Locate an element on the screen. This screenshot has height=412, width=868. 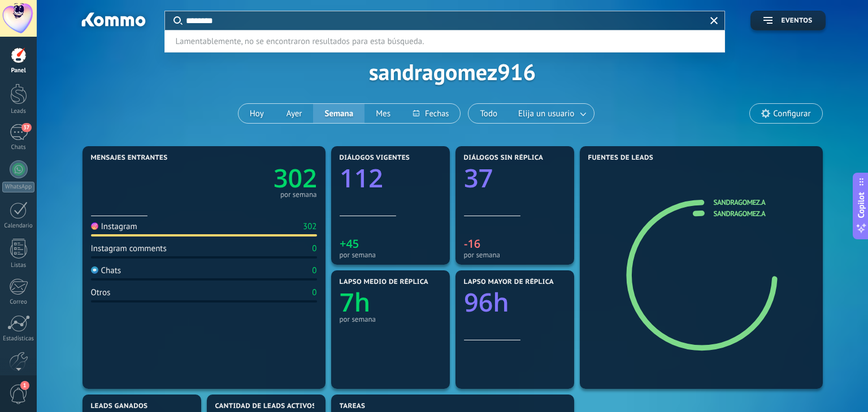
div: Panel is located at coordinates (18, 70).